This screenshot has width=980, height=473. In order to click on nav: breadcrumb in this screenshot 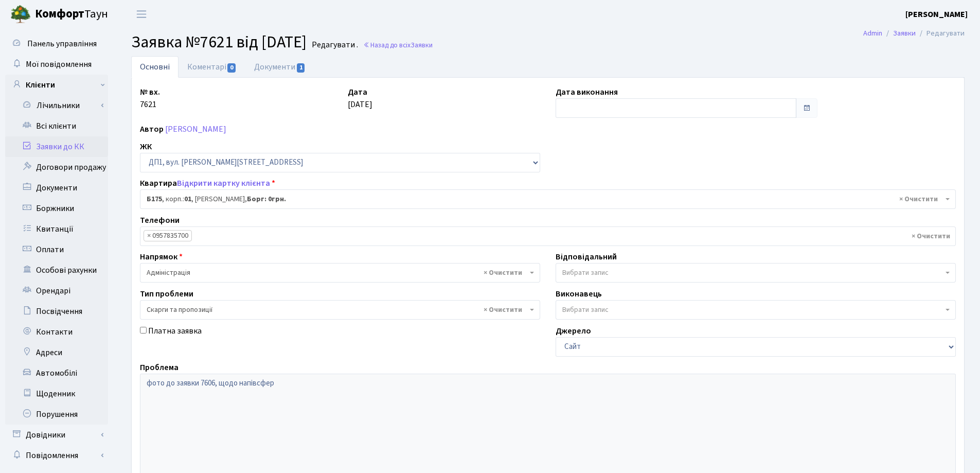, I will do `click(914, 34)`.